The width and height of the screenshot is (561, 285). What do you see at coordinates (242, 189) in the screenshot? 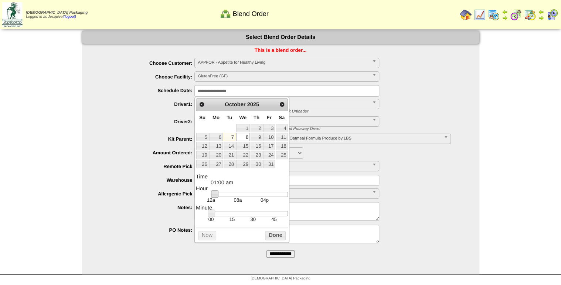
I see `dt: Hour` at bounding box center [242, 189].